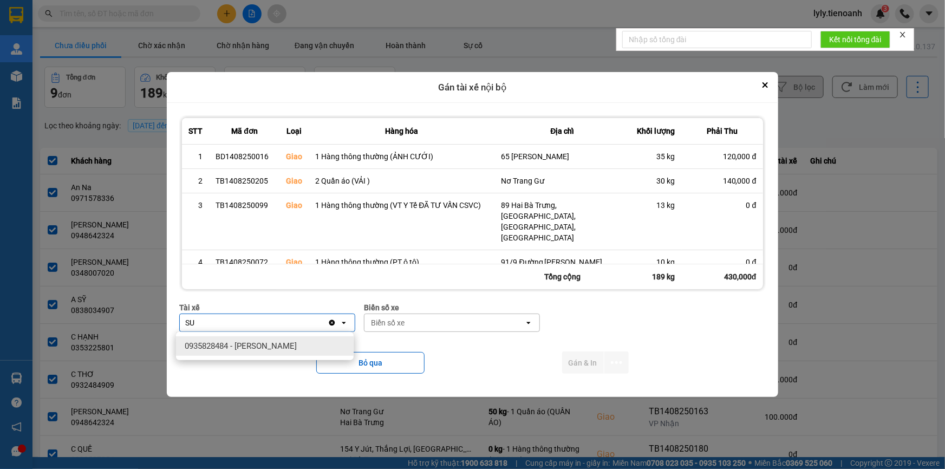 Image resolution: width=945 pixels, height=469 pixels. What do you see at coordinates (656, 277) in the screenshot?
I see `div: 189 kg` at bounding box center [656, 277].